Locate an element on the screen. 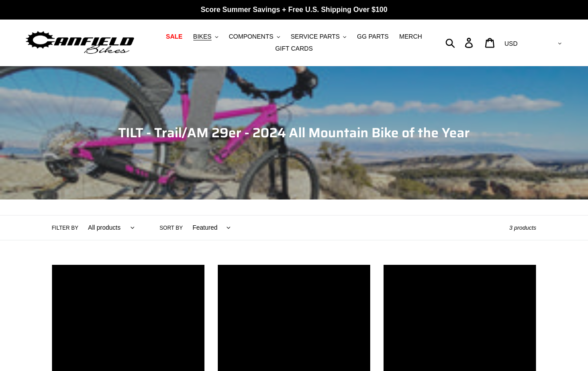  a: SALE is located at coordinates (174, 37).